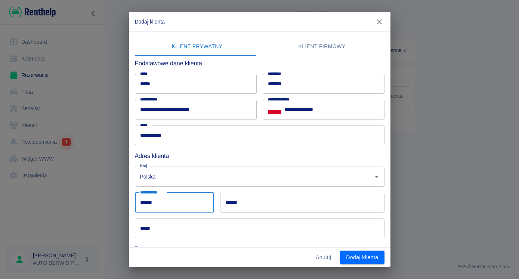  I want to click on button: Klient firmowy, so click(322, 47).